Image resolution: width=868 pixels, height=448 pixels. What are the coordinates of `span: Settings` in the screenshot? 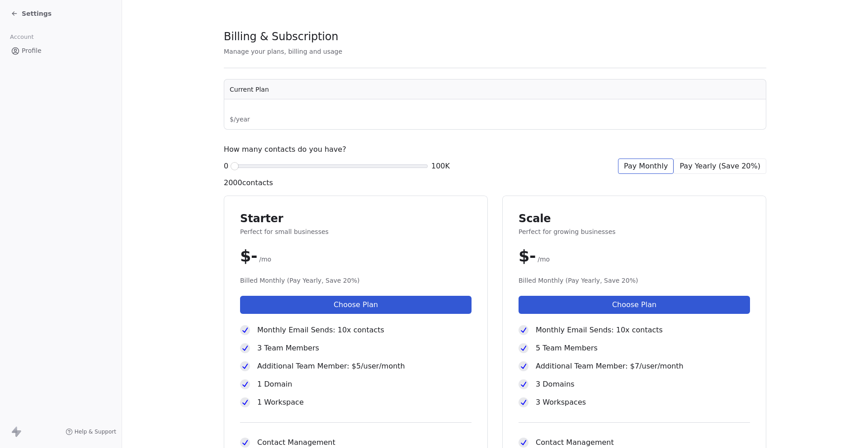 It's located at (37, 14).